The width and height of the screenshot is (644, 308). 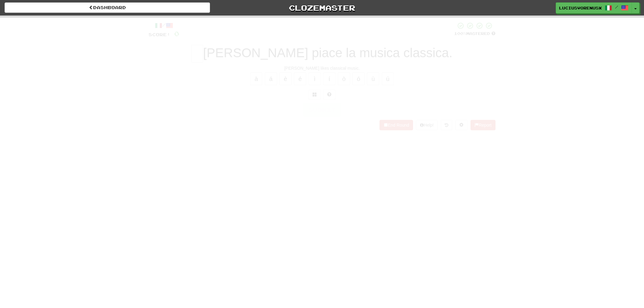 I want to click on button: ò, so click(x=344, y=79).